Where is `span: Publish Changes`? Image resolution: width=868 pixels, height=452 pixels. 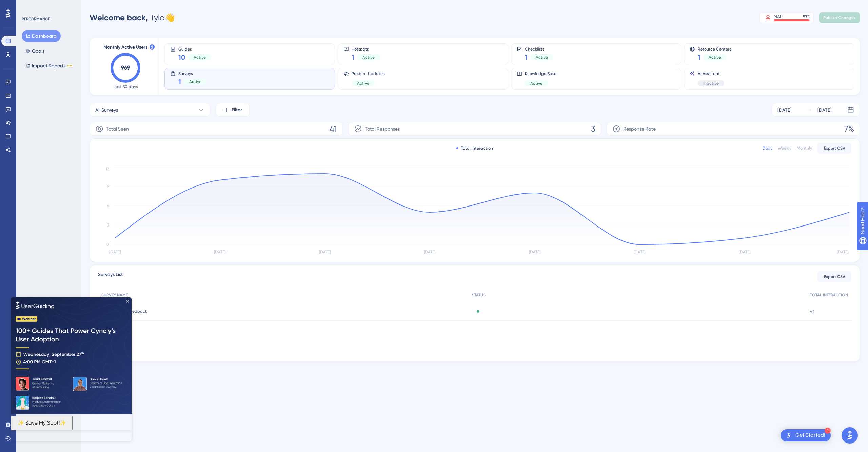
span: Publish Changes is located at coordinates (840, 17).